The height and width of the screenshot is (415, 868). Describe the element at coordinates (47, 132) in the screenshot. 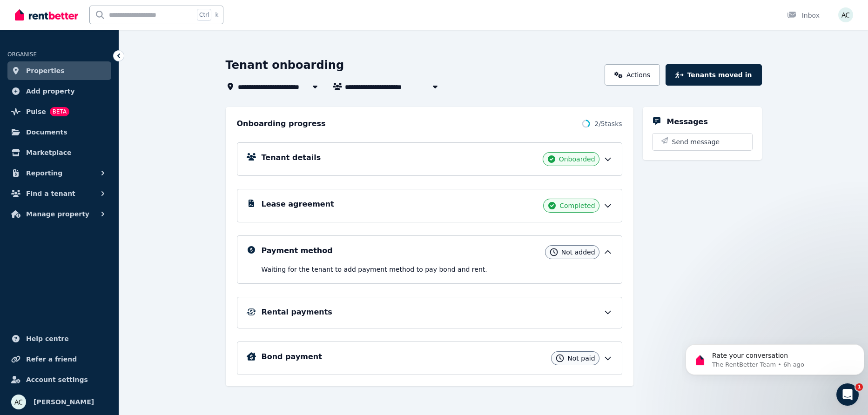

I see `span: Documents` at that location.